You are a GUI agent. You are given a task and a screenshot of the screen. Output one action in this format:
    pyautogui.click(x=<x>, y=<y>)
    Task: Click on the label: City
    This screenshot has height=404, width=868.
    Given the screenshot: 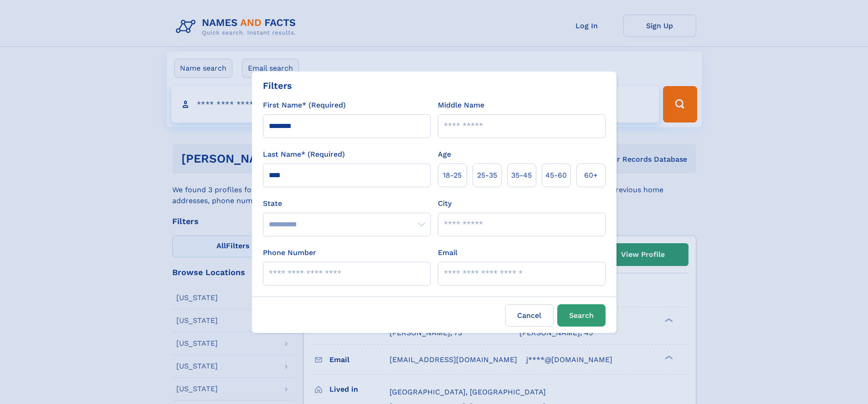 What is the action you would take?
    pyautogui.click(x=445, y=204)
    